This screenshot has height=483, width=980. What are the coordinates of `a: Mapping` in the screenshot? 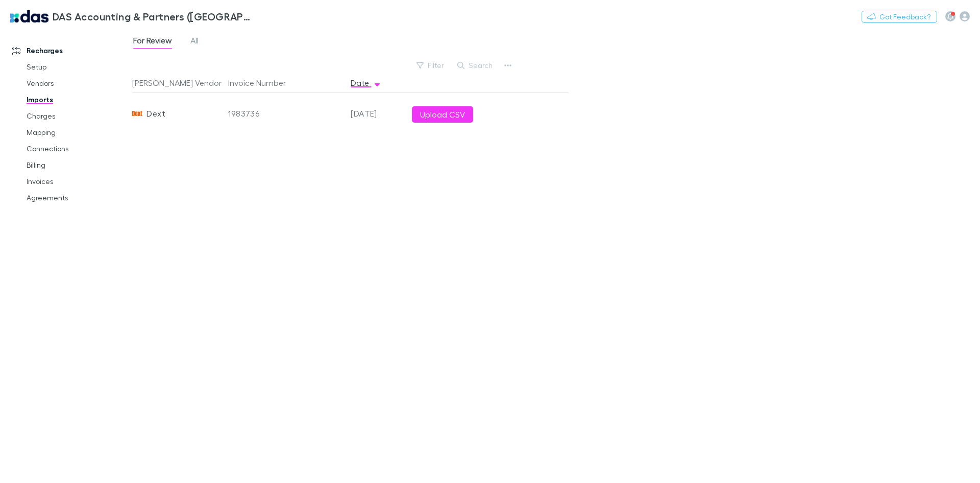 It's located at (77, 132).